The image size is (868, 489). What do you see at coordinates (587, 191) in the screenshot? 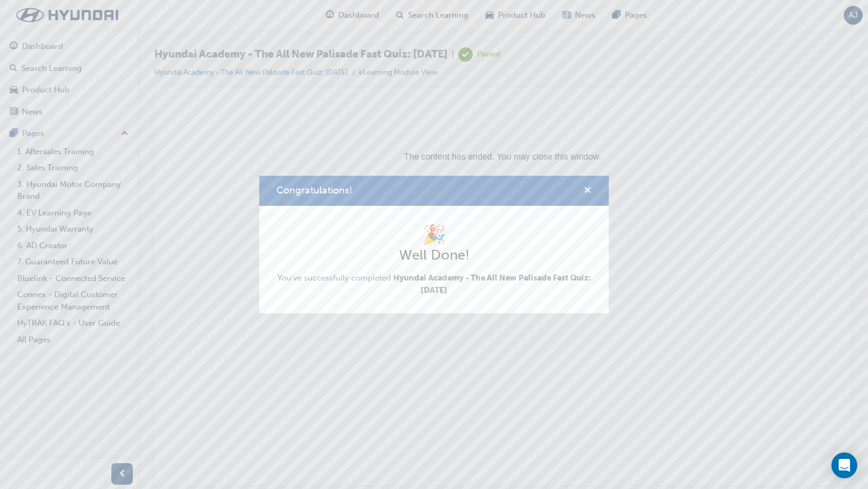
I see `span: cross-icon` at bounding box center [587, 191].